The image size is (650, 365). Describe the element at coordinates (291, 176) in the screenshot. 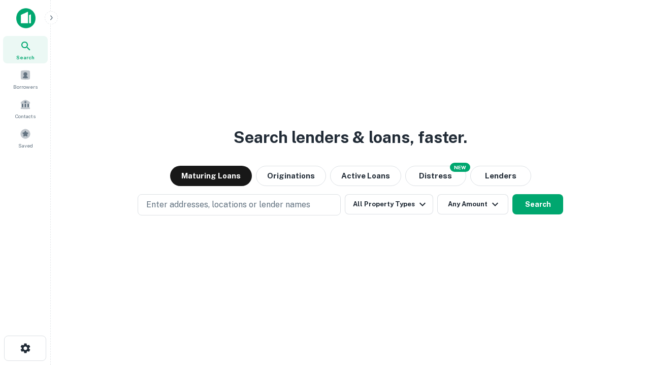

I see `button: Originations` at that location.